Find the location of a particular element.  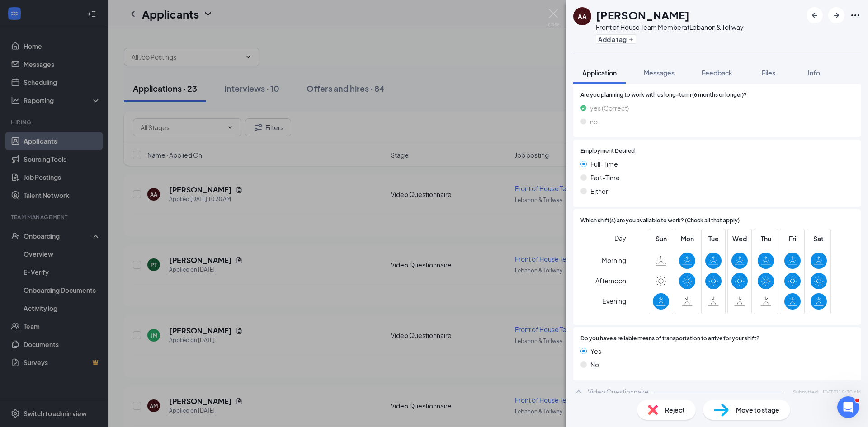

span: yes (Correct) is located at coordinates (609, 108).